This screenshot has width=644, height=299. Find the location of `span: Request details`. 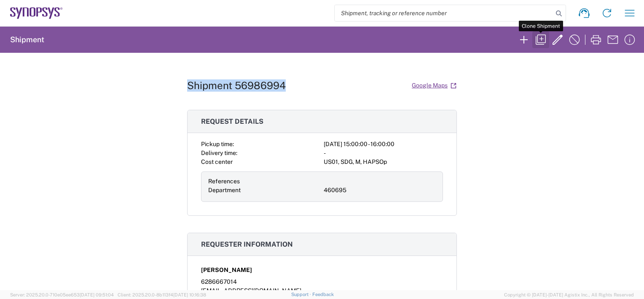

span: Request details is located at coordinates (232, 121).